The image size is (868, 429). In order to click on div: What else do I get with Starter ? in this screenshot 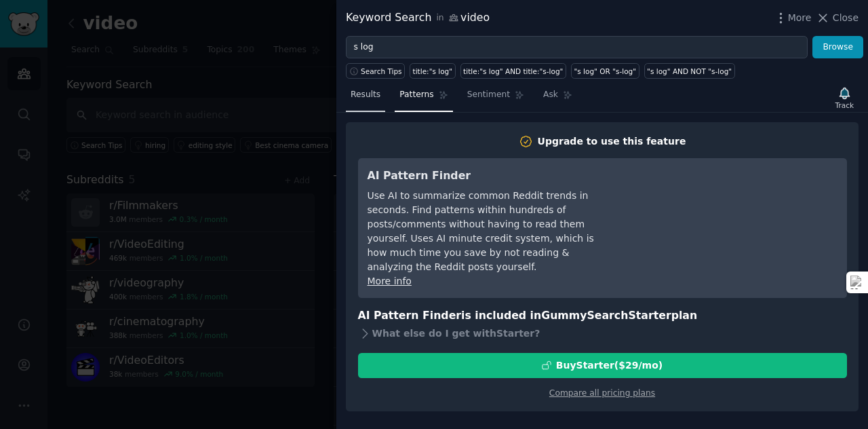, I will do `click(602, 334)`.